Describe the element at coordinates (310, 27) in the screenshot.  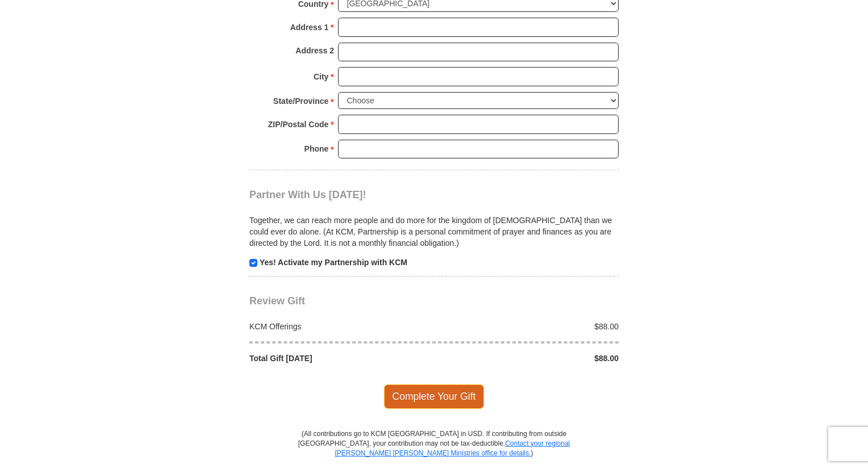
I see `strong: Address 1` at that location.